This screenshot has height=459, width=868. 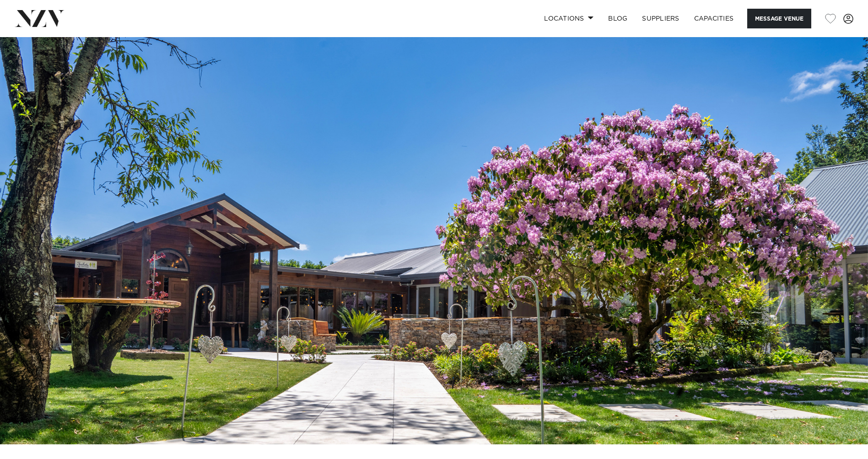 What do you see at coordinates (618, 18) in the screenshot?
I see `a: BLOG` at bounding box center [618, 18].